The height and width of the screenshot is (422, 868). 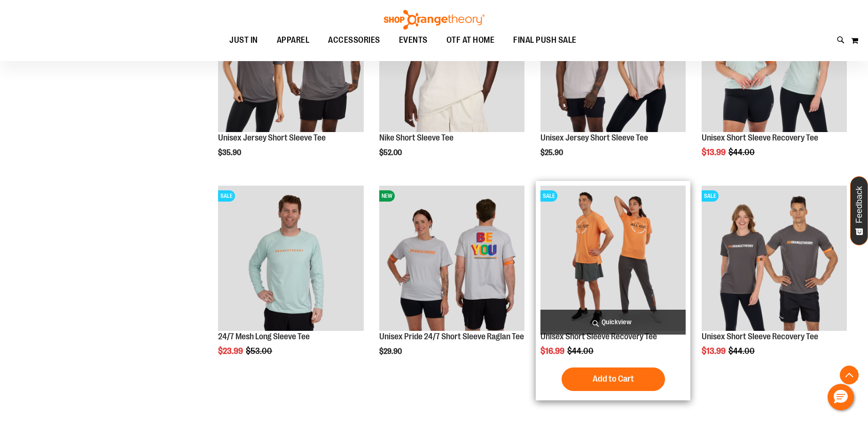 What do you see at coordinates (434, 20) in the screenshot?
I see `img: Shop Orangetheory` at bounding box center [434, 20].